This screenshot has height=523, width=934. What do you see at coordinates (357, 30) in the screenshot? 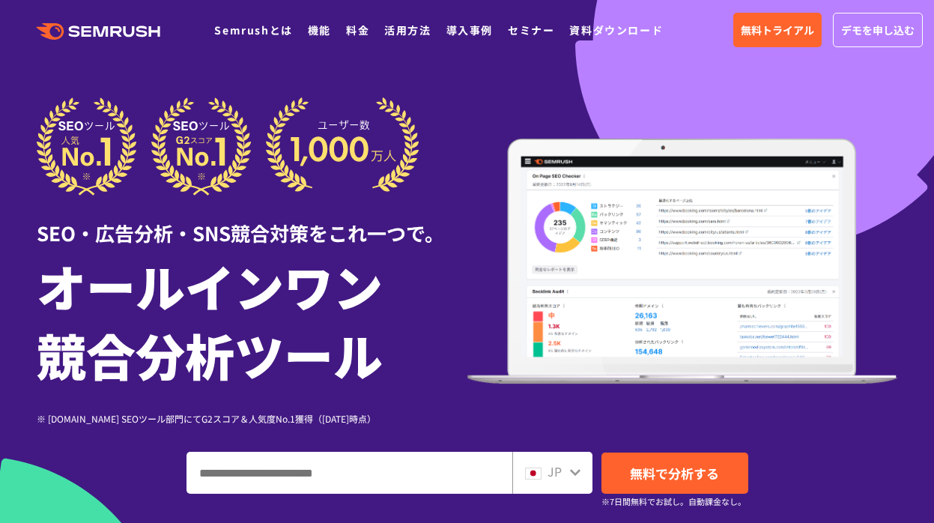
I see `a: 料金` at bounding box center [357, 30].